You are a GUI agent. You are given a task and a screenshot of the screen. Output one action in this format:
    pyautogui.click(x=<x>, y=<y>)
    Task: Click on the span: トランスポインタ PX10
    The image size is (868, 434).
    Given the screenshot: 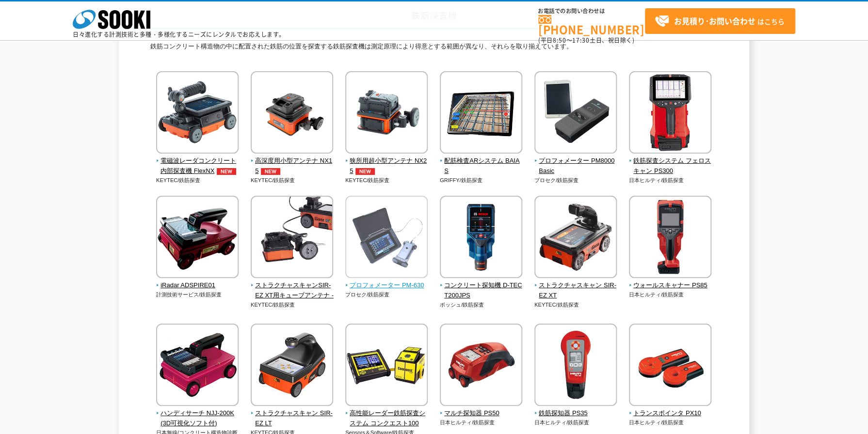 What is the action you would take?
    pyautogui.click(x=670, y=413)
    